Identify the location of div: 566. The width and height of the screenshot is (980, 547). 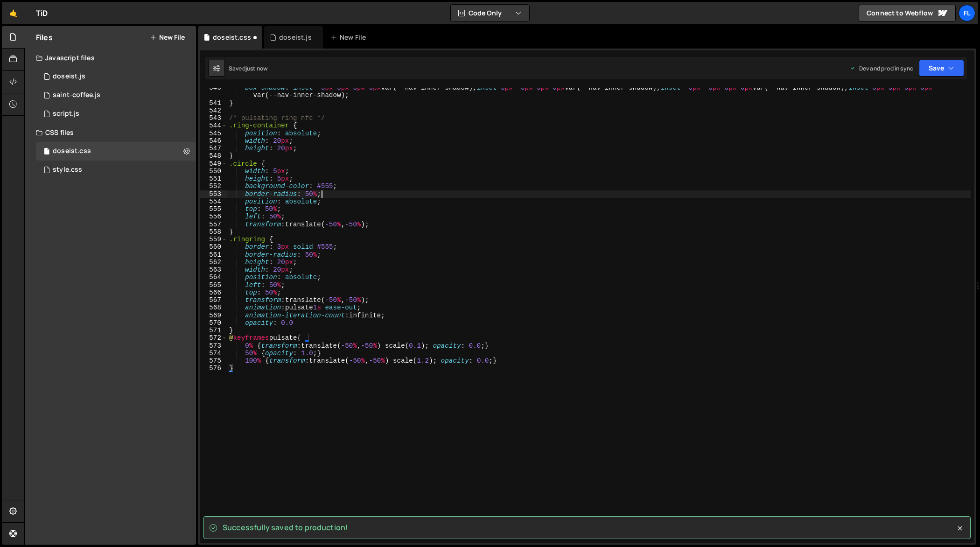
(213, 292).